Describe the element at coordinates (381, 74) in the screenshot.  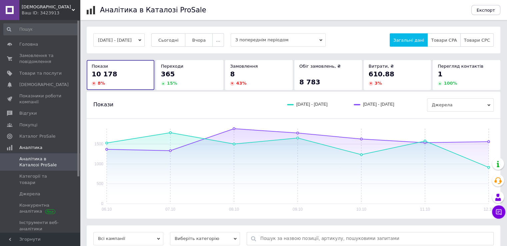
I see `span: 610.88` at that location.